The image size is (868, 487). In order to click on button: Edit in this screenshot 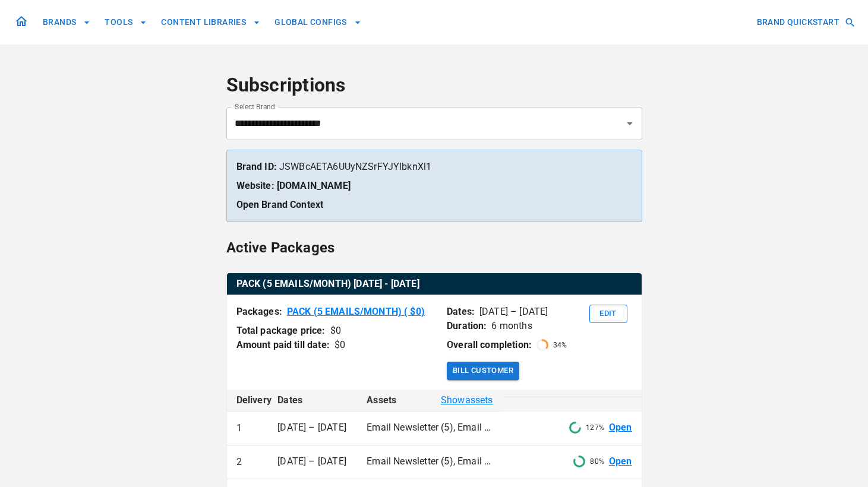, I will do `click(608, 314)`.